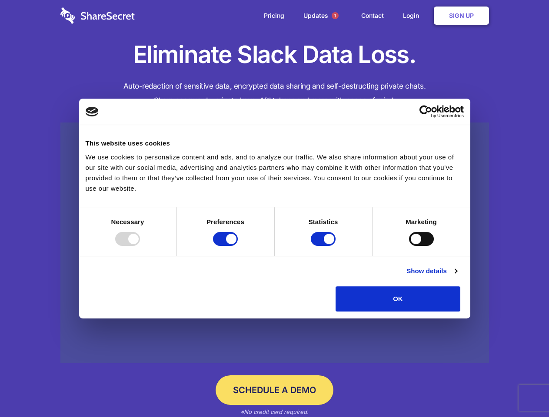  What do you see at coordinates (275, 143) in the screenshot?
I see `div: This website uses cookies` at bounding box center [275, 143].